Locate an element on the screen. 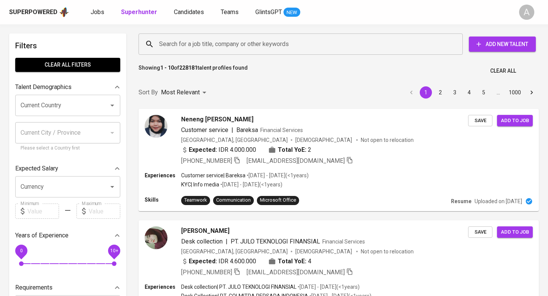  a: GlintsGPT NEW is located at coordinates (278, 12).